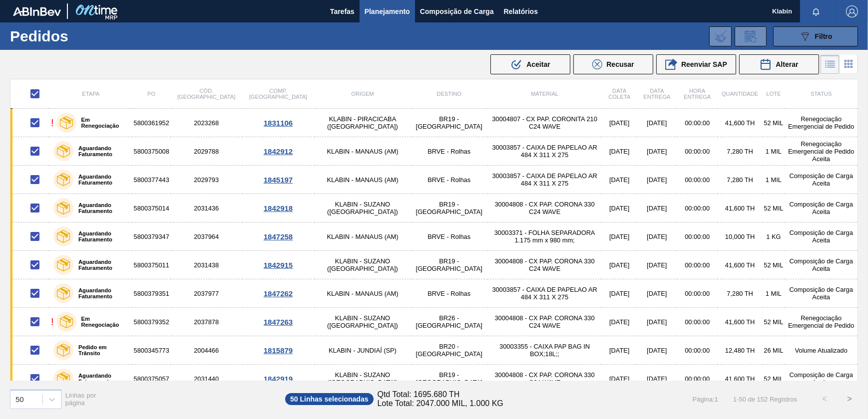 This screenshot has height=419, width=868. Describe the element at coordinates (620, 64) in the screenshot. I see `span: Recusar` at that location.